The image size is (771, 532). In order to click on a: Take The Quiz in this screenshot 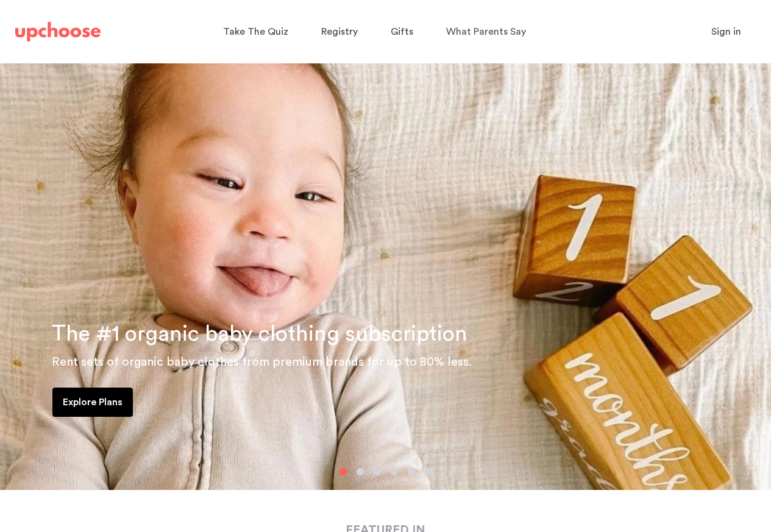, I will do `click(257, 32)`.